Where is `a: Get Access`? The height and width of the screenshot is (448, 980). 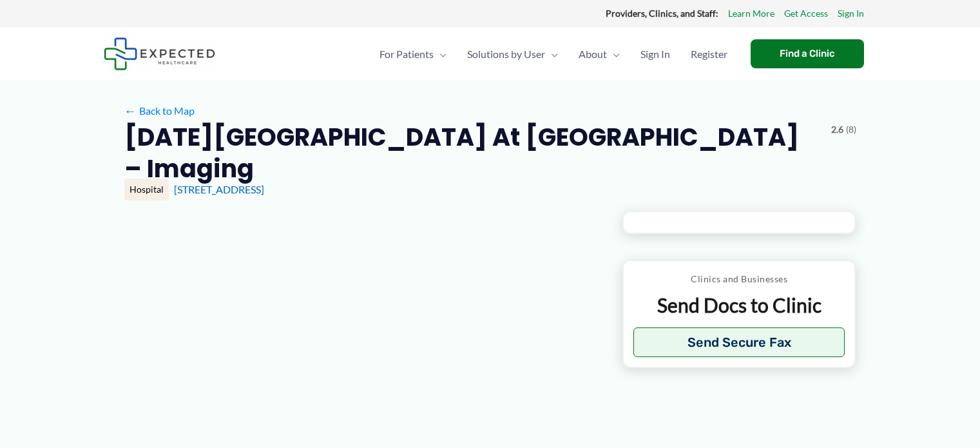 a: Get Access is located at coordinates (806, 13).